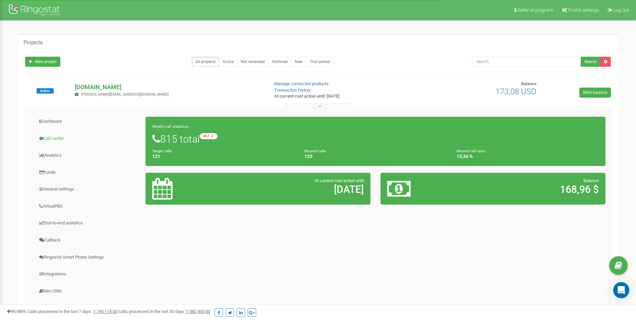 This screenshot has width=636, height=320. I want to click on a: Active, so click(228, 62).